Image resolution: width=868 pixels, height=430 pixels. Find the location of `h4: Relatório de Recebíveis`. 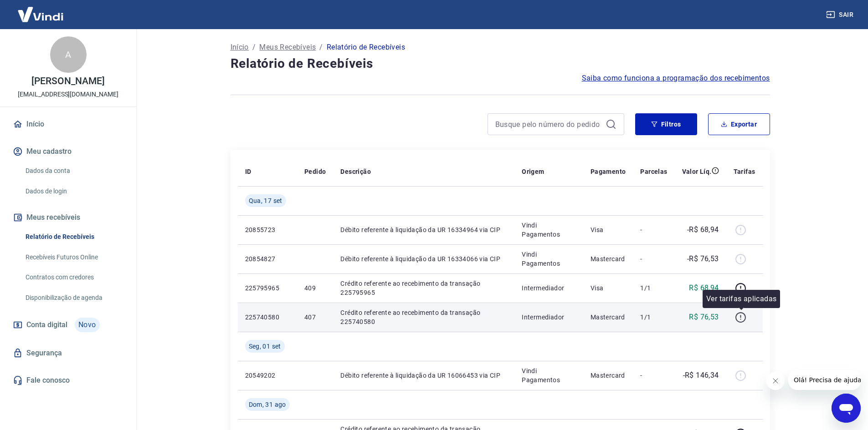

h4: Relatório de Recebíveis is located at coordinates (500, 64).